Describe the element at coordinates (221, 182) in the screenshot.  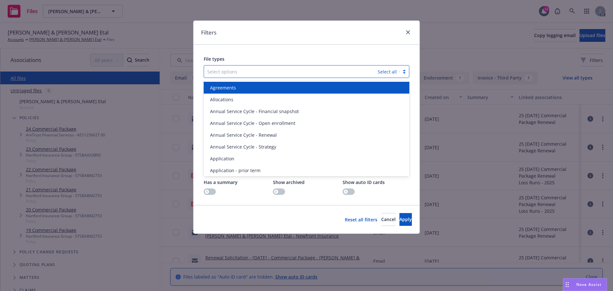
I see `span: Has a summary` at that location.